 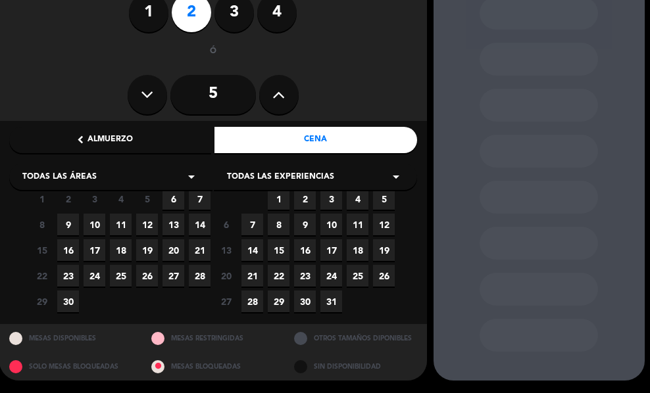 What do you see at coordinates (316, 140) in the screenshot?
I see `div: Cena` at bounding box center [316, 140].